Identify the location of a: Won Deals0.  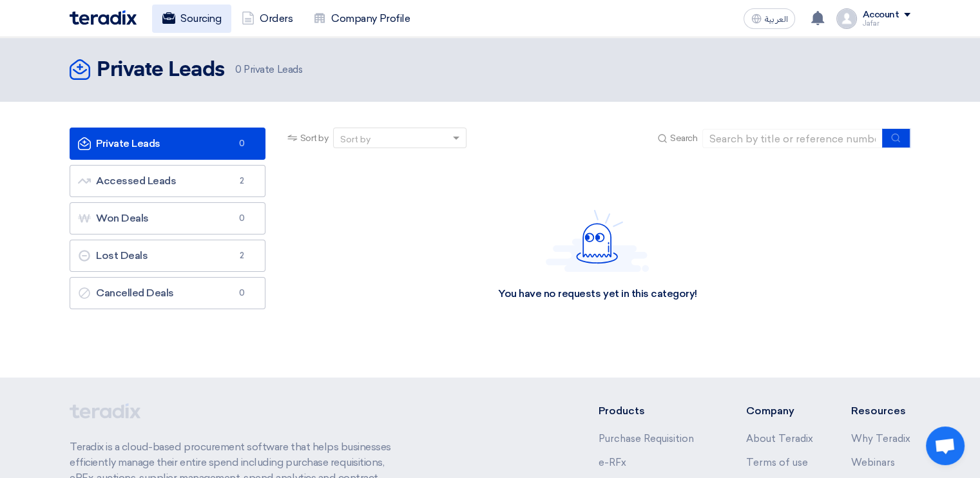
(168, 218).